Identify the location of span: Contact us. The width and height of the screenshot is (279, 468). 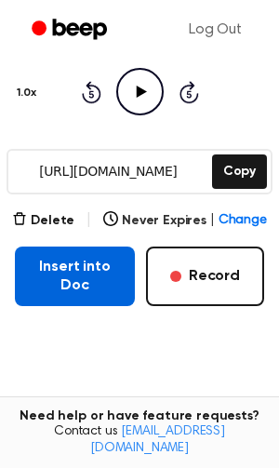
(140, 440).